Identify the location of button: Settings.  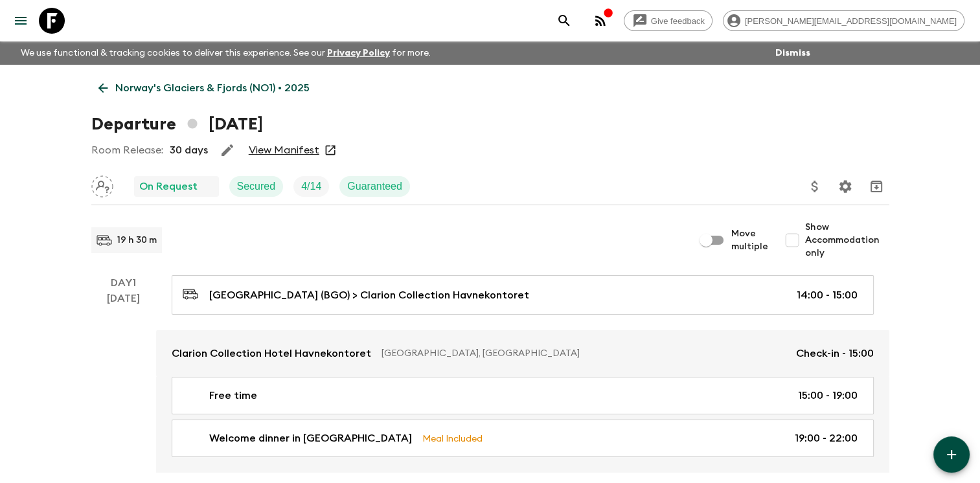
(845, 186).